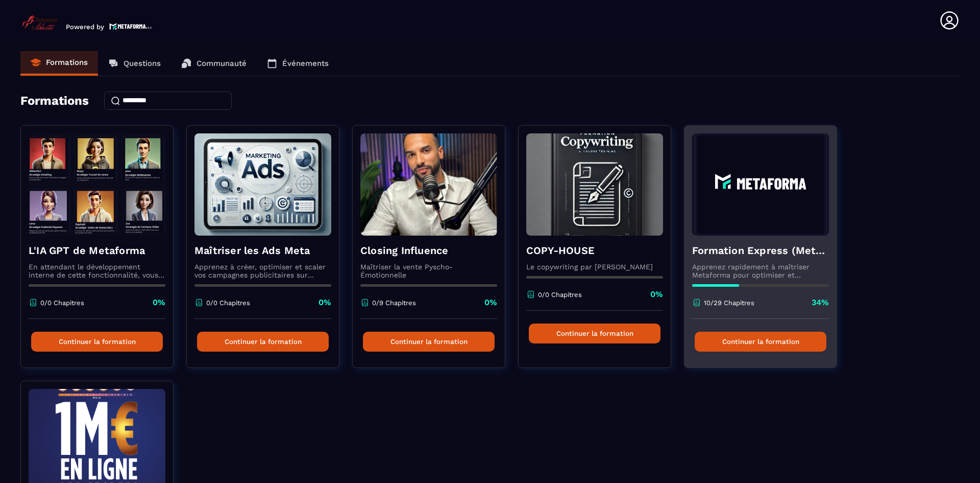 This screenshot has height=483, width=980. What do you see at coordinates (429, 250) in the screenshot?
I see `h4: Closing Influence` at bounding box center [429, 250].